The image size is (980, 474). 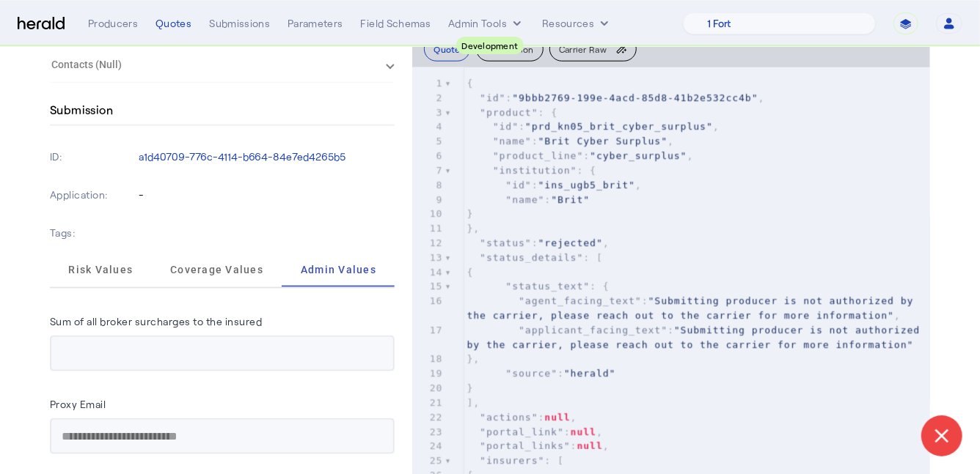 I want to click on div: 21, so click(x=429, y=403).